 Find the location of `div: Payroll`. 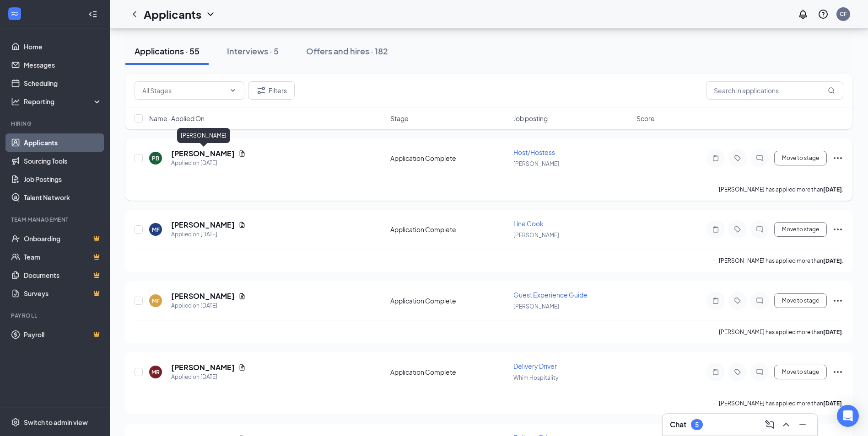

div: Payroll is located at coordinates (56, 315).